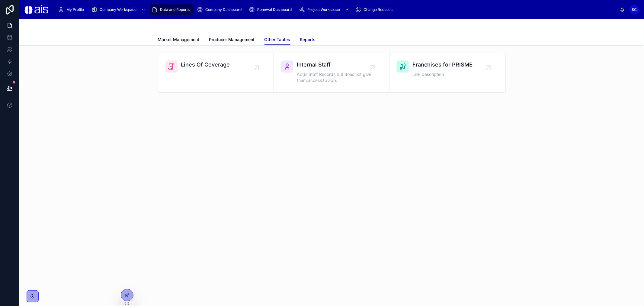  I want to click on span: SC, so click(634, 10).